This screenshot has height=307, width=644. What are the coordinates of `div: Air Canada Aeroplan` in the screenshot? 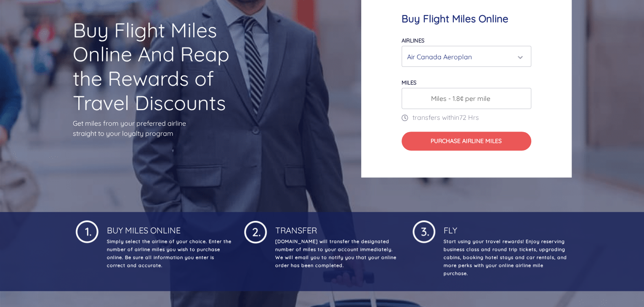 It's located at (464, 57).